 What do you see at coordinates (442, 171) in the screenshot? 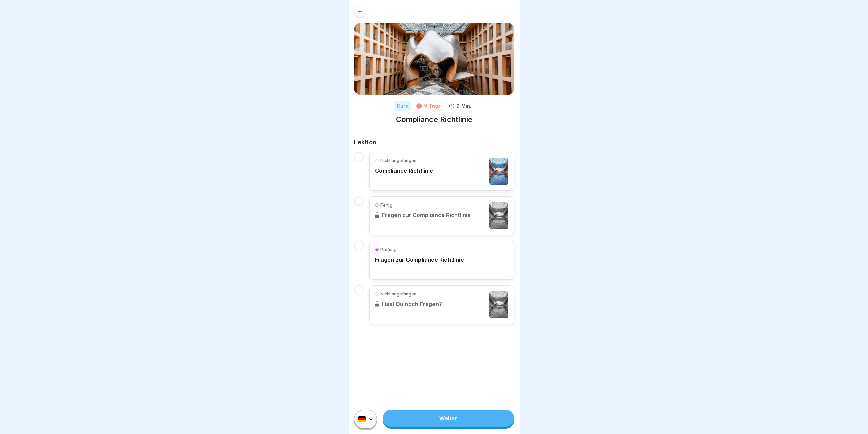
I see `a: Nicht angefangenCompliance Richtlinie` at bounding box center [442, 171].